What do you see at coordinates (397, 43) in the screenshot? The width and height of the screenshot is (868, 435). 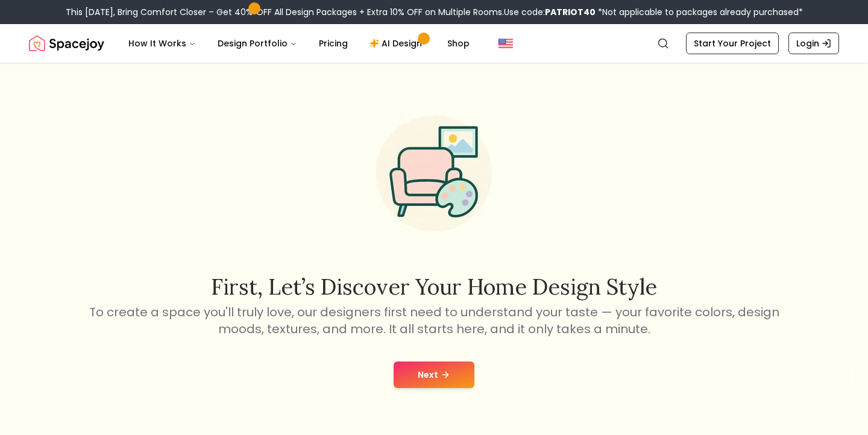 I see `a: AI Design` at bounding box center [397, 43].